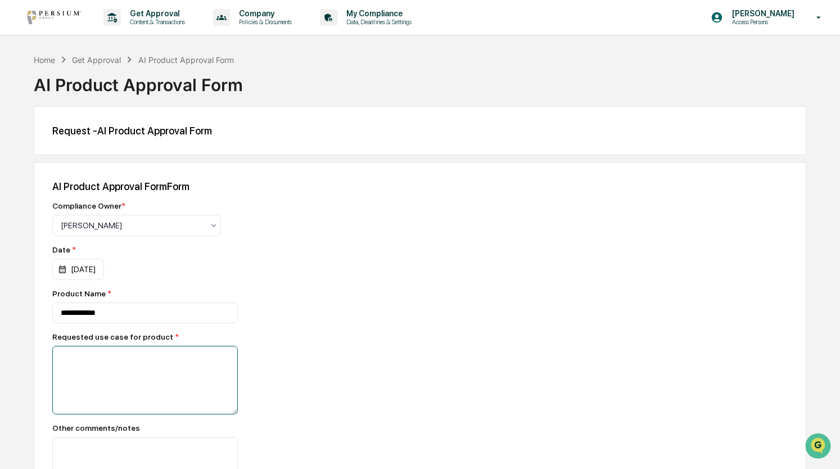 This screenshot has width=840, height=469. What do you see at coordinates (156, 22) in the screenshot?
I see `p: Content & Transactions` at bounding box center [156, 22].